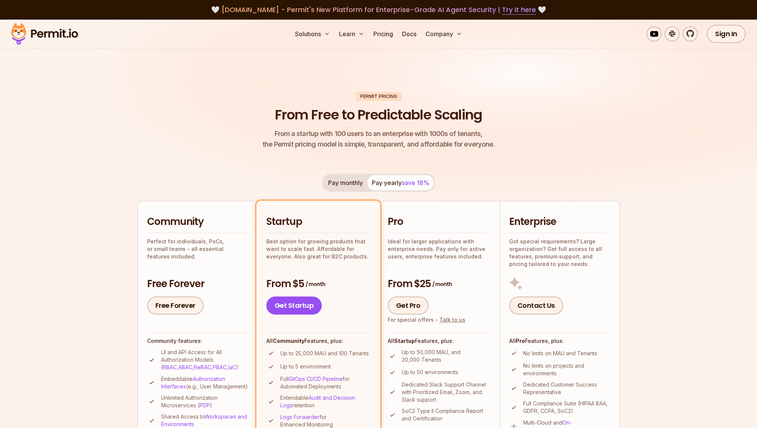  Describe the element at coordinates (312, 34) in the screenshot. I see `button: Solutions` at that location.